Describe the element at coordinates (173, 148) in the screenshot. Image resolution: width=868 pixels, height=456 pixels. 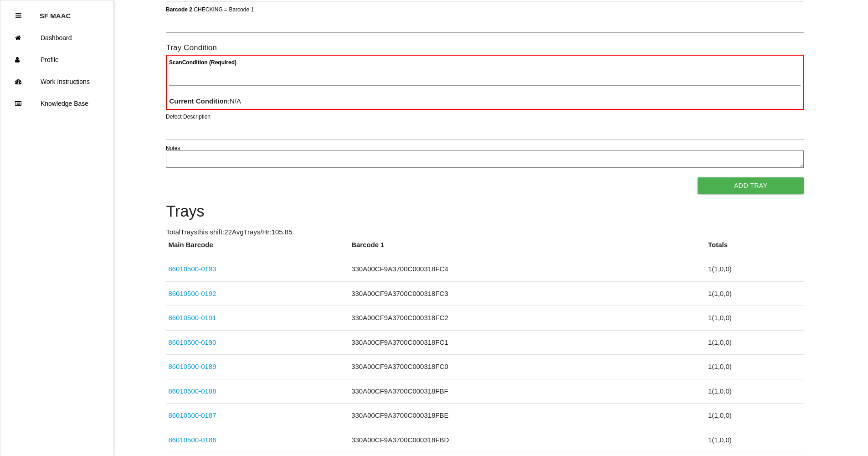
I see `label: Notes` at that location.